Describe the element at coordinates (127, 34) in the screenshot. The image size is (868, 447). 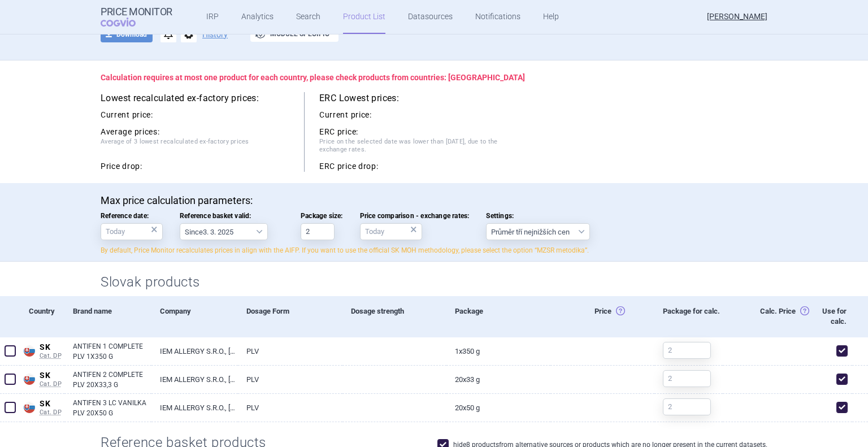
I see `button: Download` at that location.